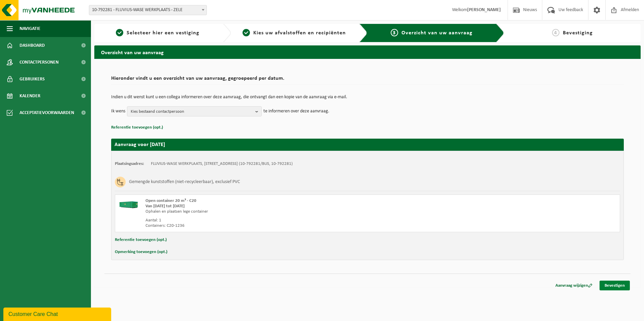 The image size is (644, 321). I want to click on span: Kies bestaand contactpersoon, so click(192, 112).